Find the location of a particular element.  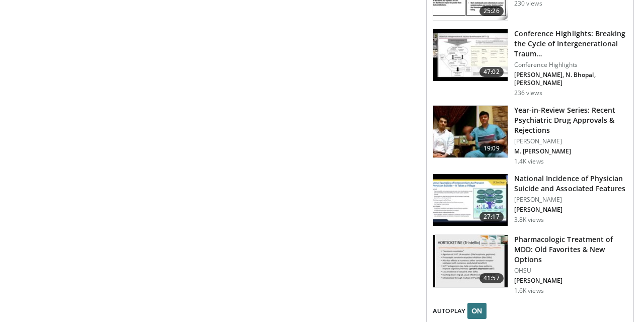

img: 22190446-7d07-461a-a131-87ce319af784.150x105_q85_crop-smart_upscale.jpg is located at coordinates (471, 55).